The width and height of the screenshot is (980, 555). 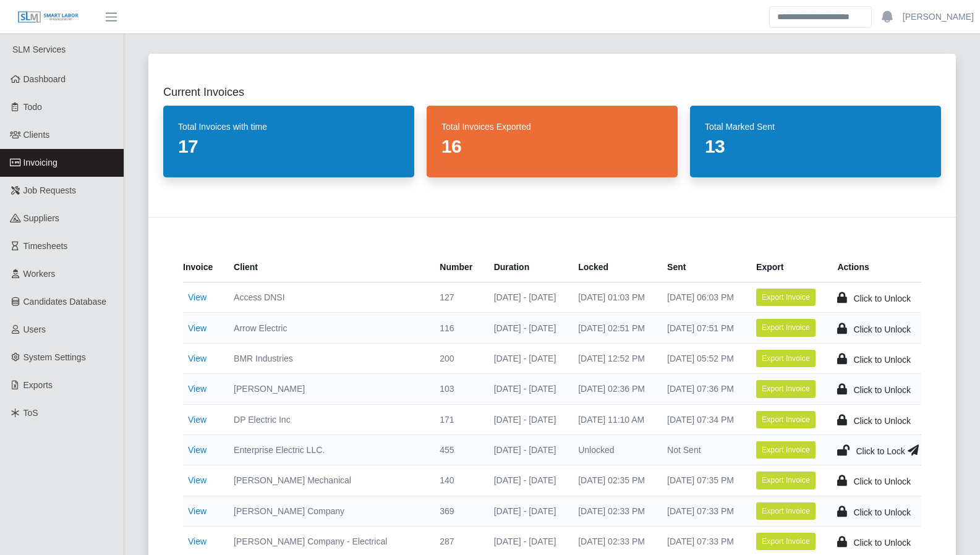 I want to click on span: Job Requests, so click(x=50, y=191).